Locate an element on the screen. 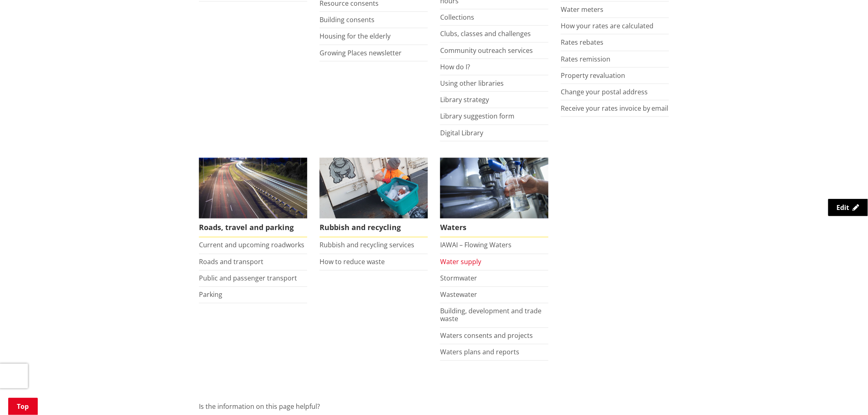 The image size is (868, 415). a: Parking is located at coordinates (211, 295).